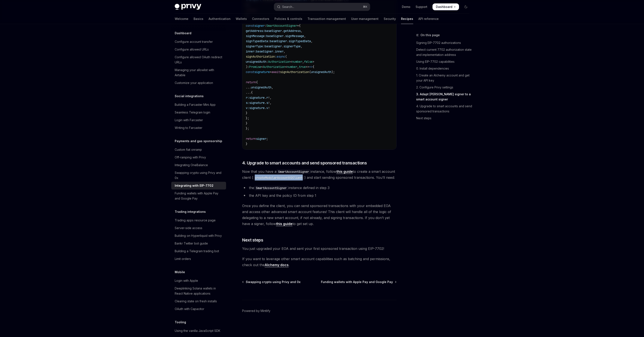  What do you see at coordinates (199, 228) in the screenshot?
I see `a: Server-side access` at bounding box center [199, 228].